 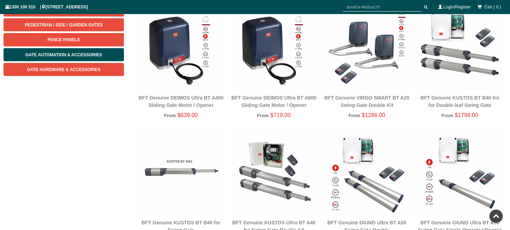 I want to click on span: Cart ( 0 ), so click(x=493, y=7).